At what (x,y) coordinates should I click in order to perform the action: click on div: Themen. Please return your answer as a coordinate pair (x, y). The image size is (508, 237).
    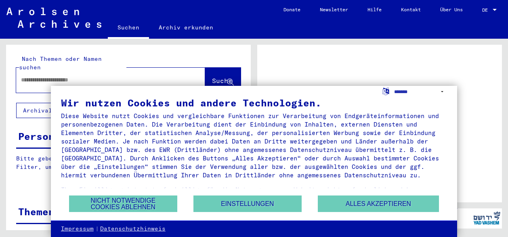
    Looking at the image, I should click on (36, 212).